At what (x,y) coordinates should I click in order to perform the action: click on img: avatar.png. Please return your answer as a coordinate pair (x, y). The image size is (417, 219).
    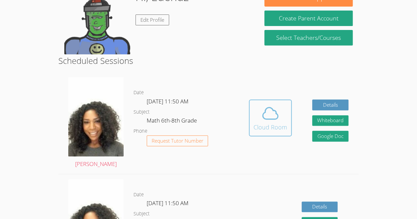
    Looking at the image, I should click on (96, 117).